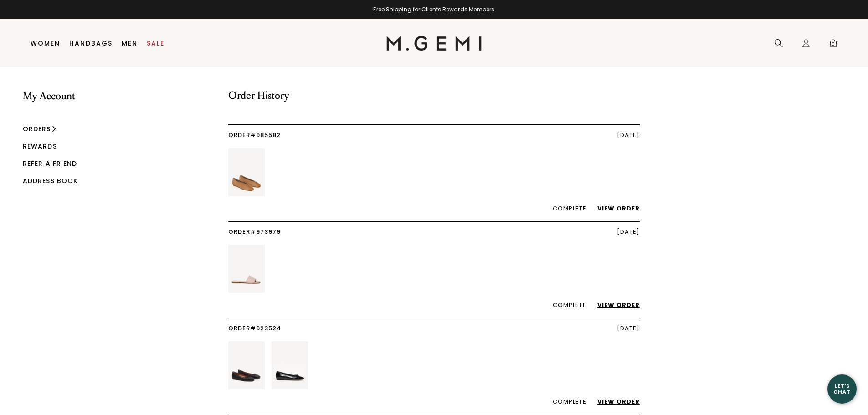  I want to click on li: My Account, so click(50, 108).